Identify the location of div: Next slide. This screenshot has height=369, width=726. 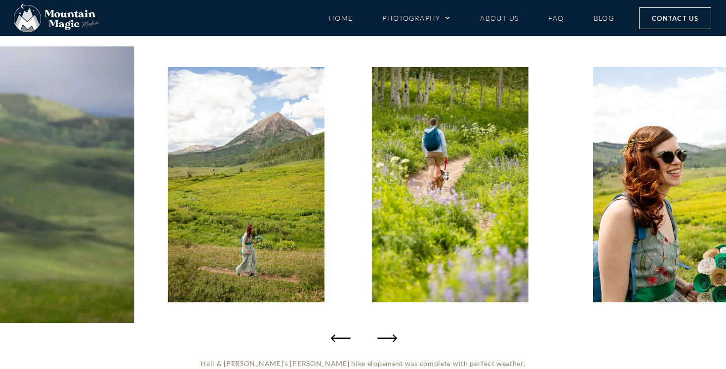
(385, 338).